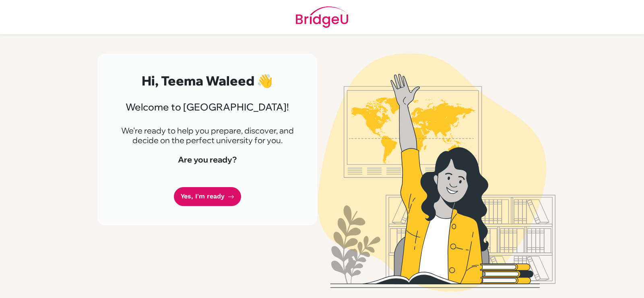  Describe the element at coordinates (207, 196) in the screenshot. I see `a: Yes, I'm ready` at that location.